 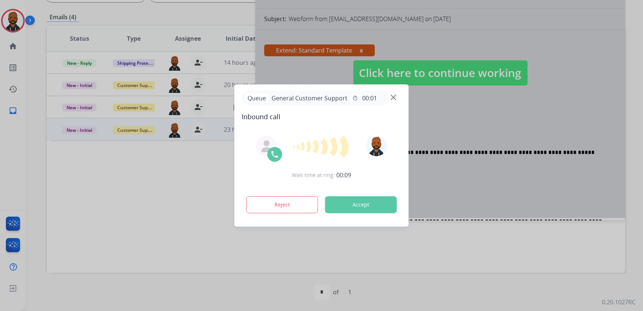 I want to click on img: call-icon, so click(x=275, y=154).